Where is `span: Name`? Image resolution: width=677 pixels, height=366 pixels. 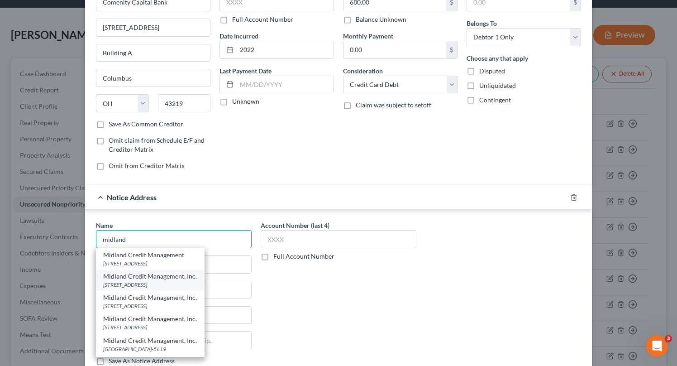
span: Name is located at coordinates (104, 225).